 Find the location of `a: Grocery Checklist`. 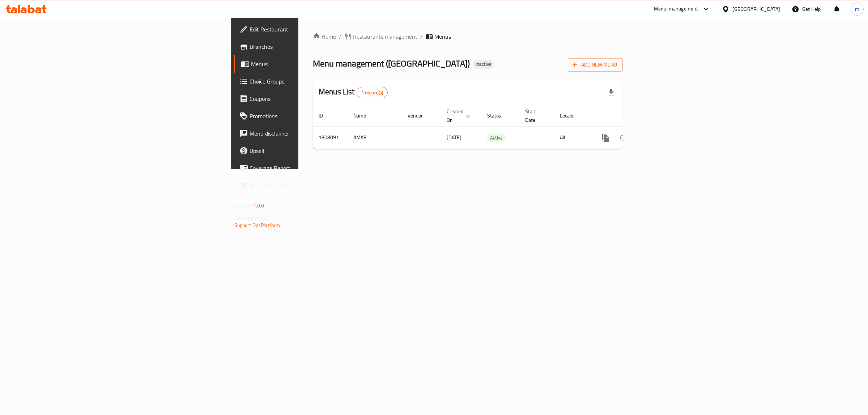

a: Grocery Checklist is located at coordinates (305, 185).